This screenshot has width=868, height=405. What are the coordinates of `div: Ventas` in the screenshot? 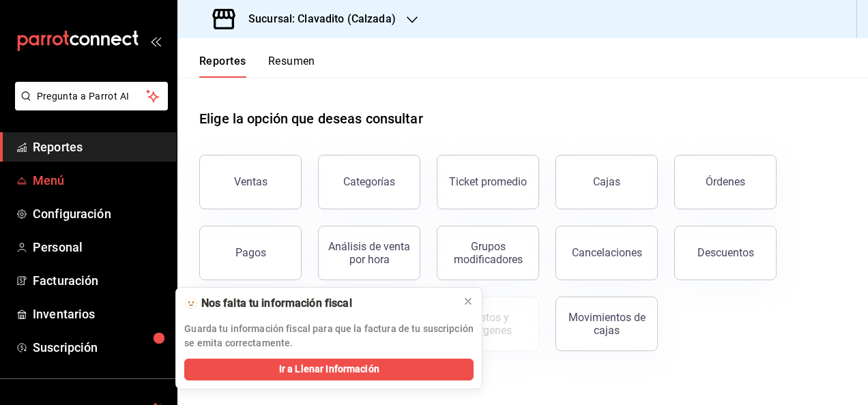 It's located at (251, 181).